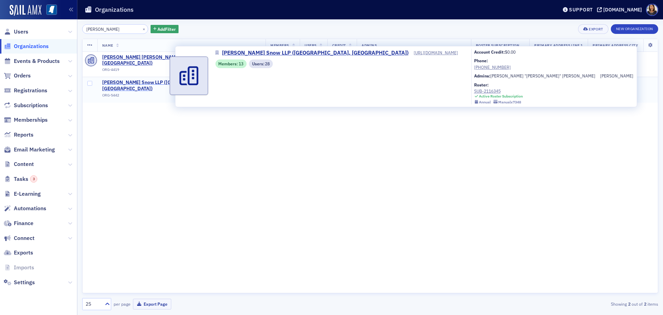 Image resolution: width=663 pixels, height=315 pixels. What do you see at coordinates (27, 194) in the screenshot?
I see `span: E-Learning` at bounding box center [27, 194].